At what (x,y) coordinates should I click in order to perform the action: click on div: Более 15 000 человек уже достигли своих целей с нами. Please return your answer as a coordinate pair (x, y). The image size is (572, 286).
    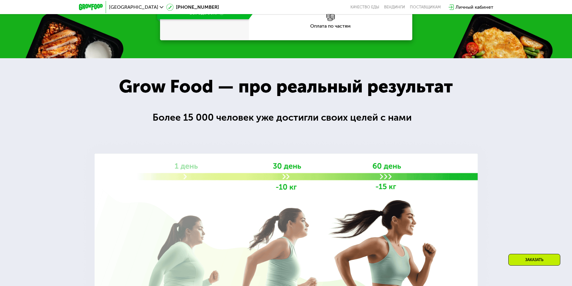
    Looking at the image, I should click on (286, 117).